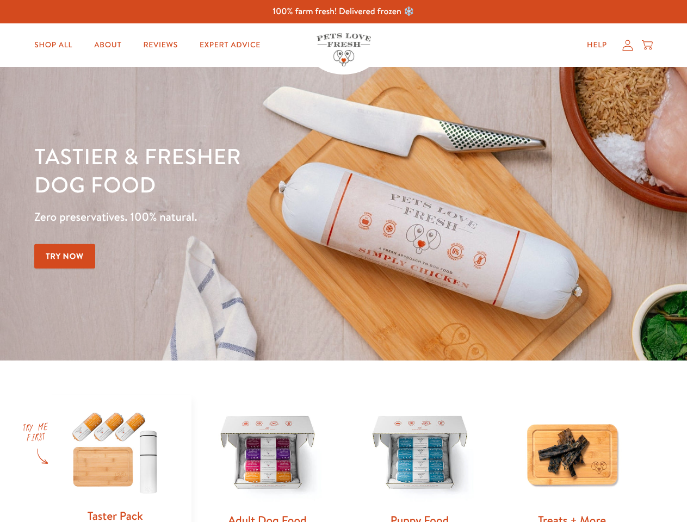 The width and height of the screenshot is (687, 522). Describe the element at coordinates (597, 45) in the screenshot. I see `a: Help` at that location.